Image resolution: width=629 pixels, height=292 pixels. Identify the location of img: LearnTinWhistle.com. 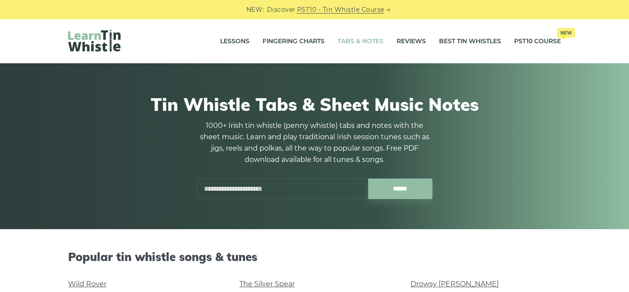
(94, 40).